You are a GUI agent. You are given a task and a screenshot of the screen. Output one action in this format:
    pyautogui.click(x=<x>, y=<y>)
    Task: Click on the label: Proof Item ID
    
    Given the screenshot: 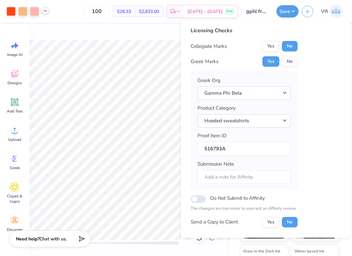 What is the action you would take?
    pyautogui.click(x=212, y=136)
    